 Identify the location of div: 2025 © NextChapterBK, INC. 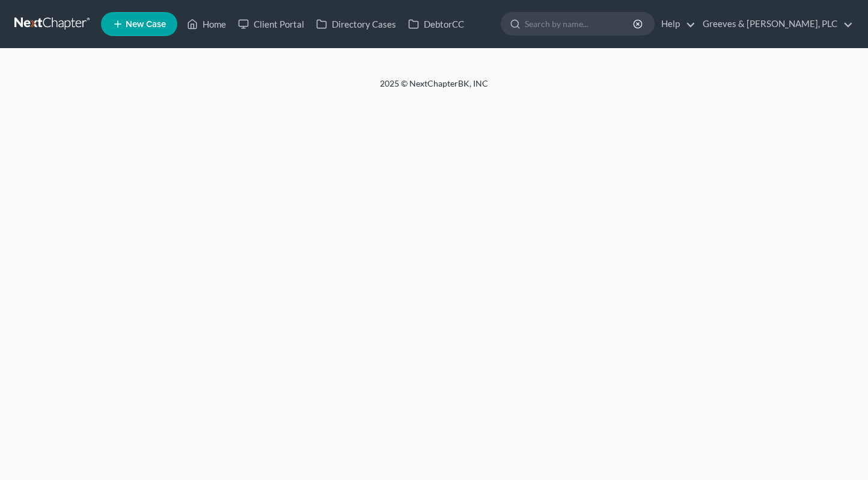
(434, 89).